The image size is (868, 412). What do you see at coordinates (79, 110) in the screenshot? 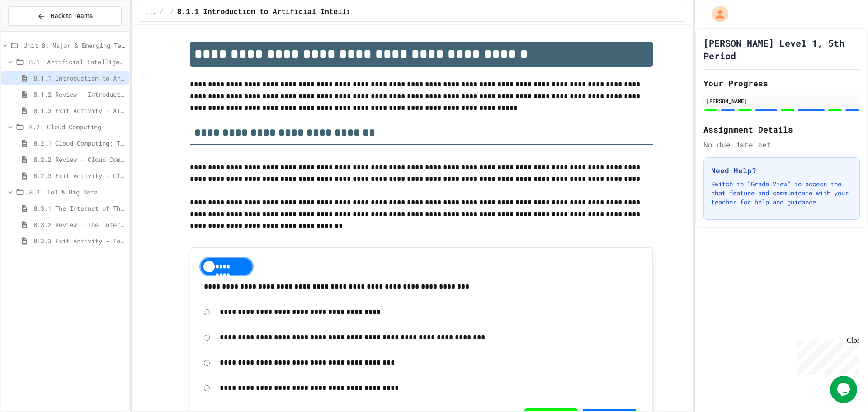
I see `span: 8.1.3 Exit Activity - AI Detective` at bounding box center [79, 110].